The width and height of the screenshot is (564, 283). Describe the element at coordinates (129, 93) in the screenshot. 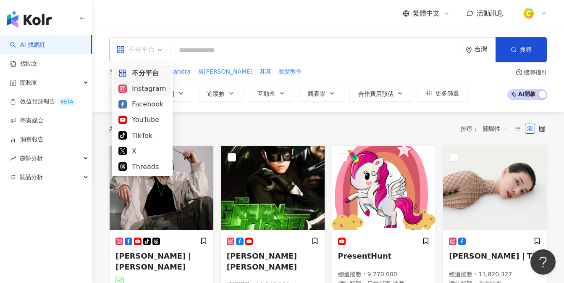

I see `button: 類型` at that location.